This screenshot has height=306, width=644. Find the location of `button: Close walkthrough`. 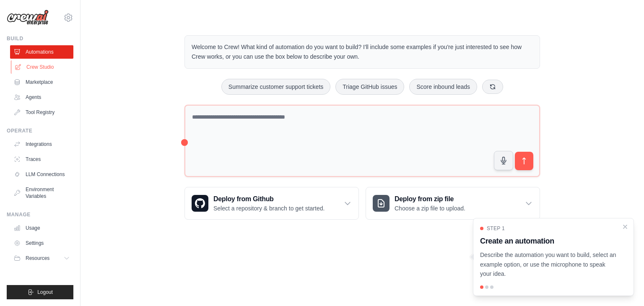

button: Close walkthrough is located at coordinates (625, 227).